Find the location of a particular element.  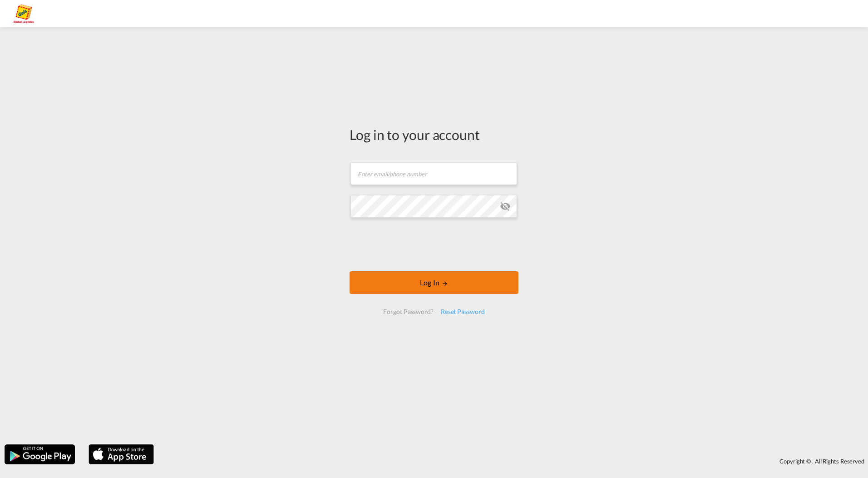

input: Enter email/phone number is located at coordinates (434, 173).